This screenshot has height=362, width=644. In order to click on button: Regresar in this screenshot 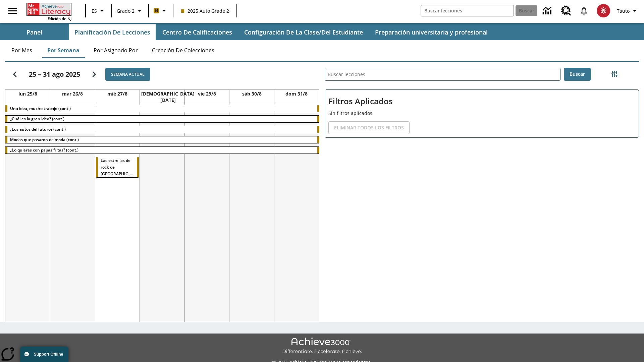, I will do `click(15, 74)`.